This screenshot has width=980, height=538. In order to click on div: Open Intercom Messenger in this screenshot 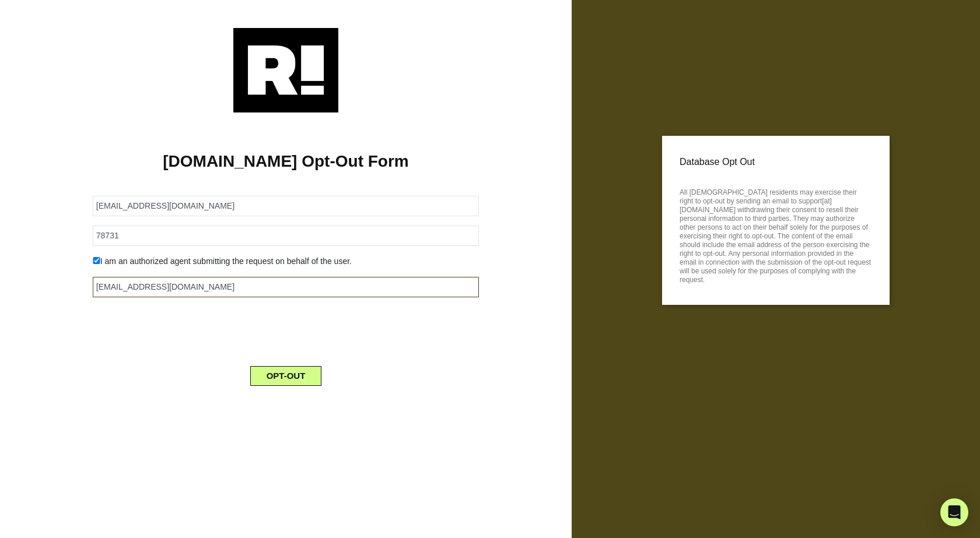, I will do `click(954, 512)`.